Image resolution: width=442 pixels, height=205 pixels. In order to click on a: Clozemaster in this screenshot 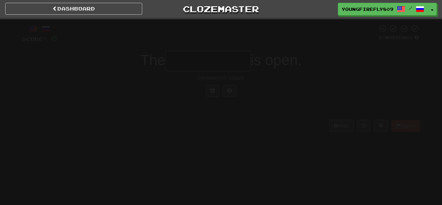, I will do `click(221, 9)`.